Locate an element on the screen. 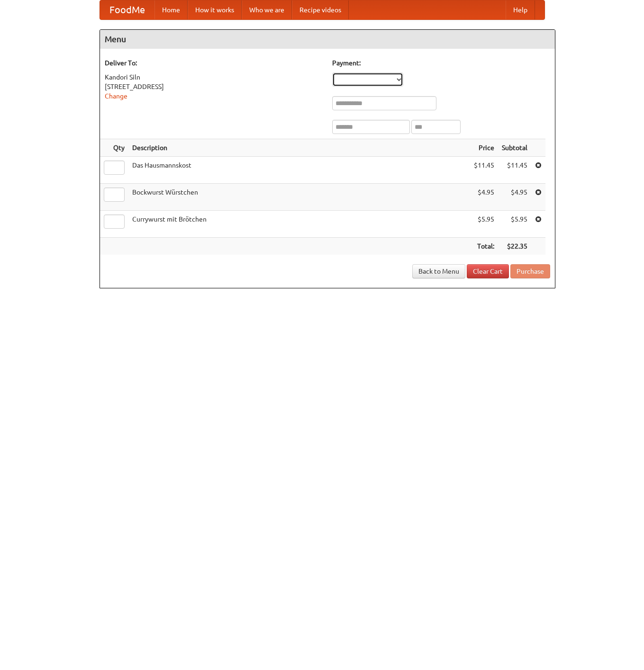 The image size is (644, 670). a: Change is located at coordinates (116, 96).